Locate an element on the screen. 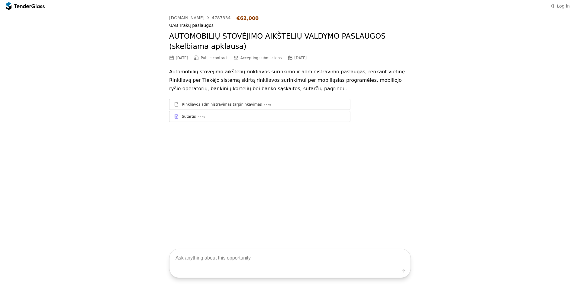 The width and height of the screenshot is (580, 290). button: Log in is located at coordinates (560, 6).